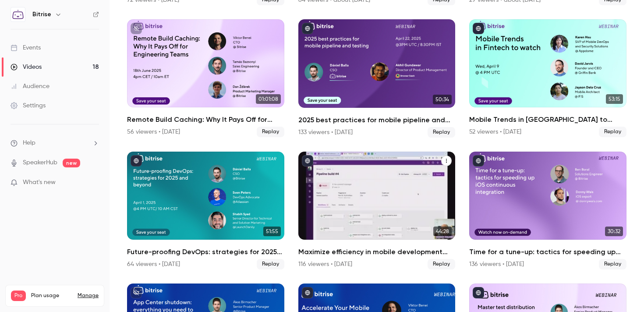 The height and width of the screenshot is (312, 644). What do you see at coordinates (547, 252) in the screenshot?
I see `h2: Time for a tune-up: tactics for speeding up iOS continuous integration` at bounding box center [547, 252].